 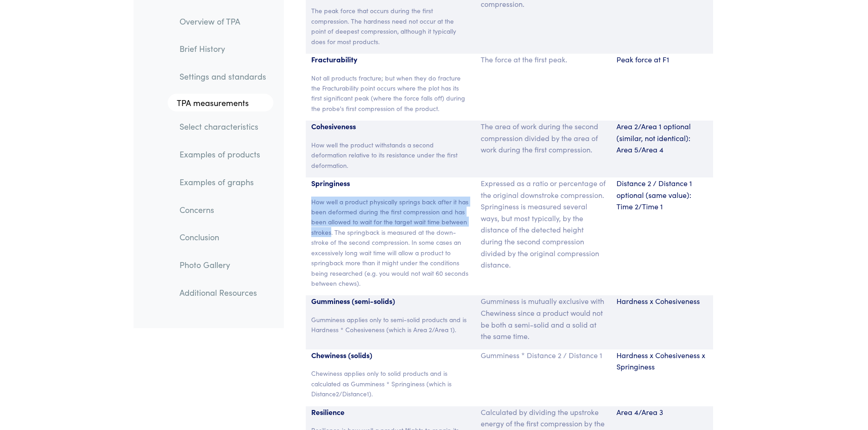 What do you see at coordinates (543, 224) in the screenshot?
I see `p: Expressed as a ratio or percentage of the original downstroke compression. Springiness is measure...` at bounding box center [543, 224].